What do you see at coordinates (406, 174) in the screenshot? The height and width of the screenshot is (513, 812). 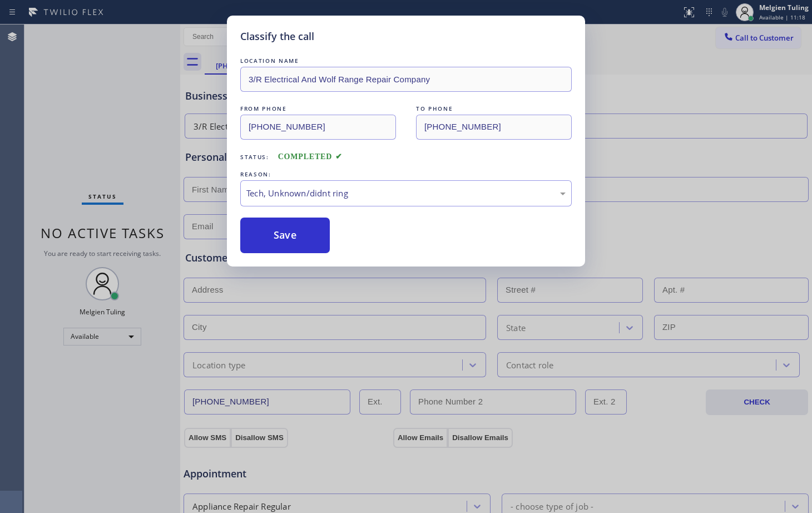 I see `div: REASON:` at bounding box center [406, 174].